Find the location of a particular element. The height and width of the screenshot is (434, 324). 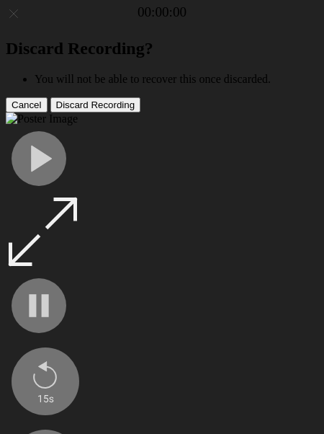

img: Poster Image is located at coordinates (42, 119).